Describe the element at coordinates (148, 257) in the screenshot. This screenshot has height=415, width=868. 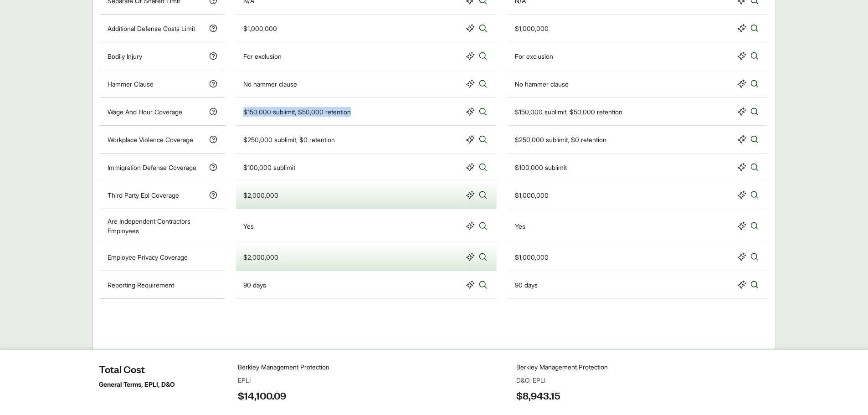
I see `p: Employee Privacy Coverage` at that location.